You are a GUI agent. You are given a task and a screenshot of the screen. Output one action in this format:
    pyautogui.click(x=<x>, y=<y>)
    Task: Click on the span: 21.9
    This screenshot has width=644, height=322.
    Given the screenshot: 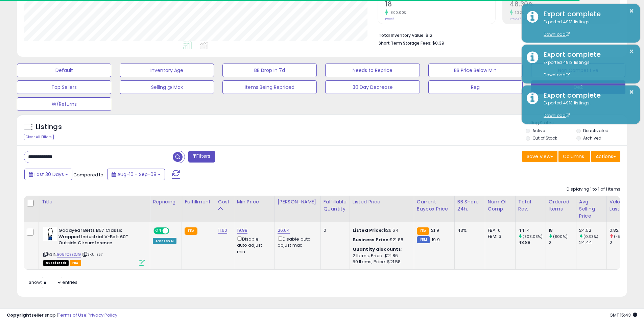 What is the action you would take?
    pyautogui.click(x=435, y=230)
    